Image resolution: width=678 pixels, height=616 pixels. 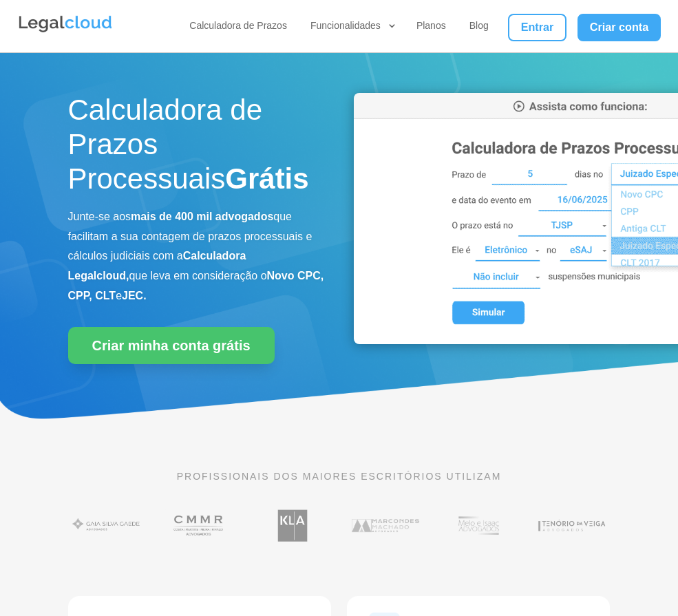 What do you see at coordinates (238, 29) in the screenshot?
I see `a: Calculadora de Prazos` at bounding box center [238, 29].